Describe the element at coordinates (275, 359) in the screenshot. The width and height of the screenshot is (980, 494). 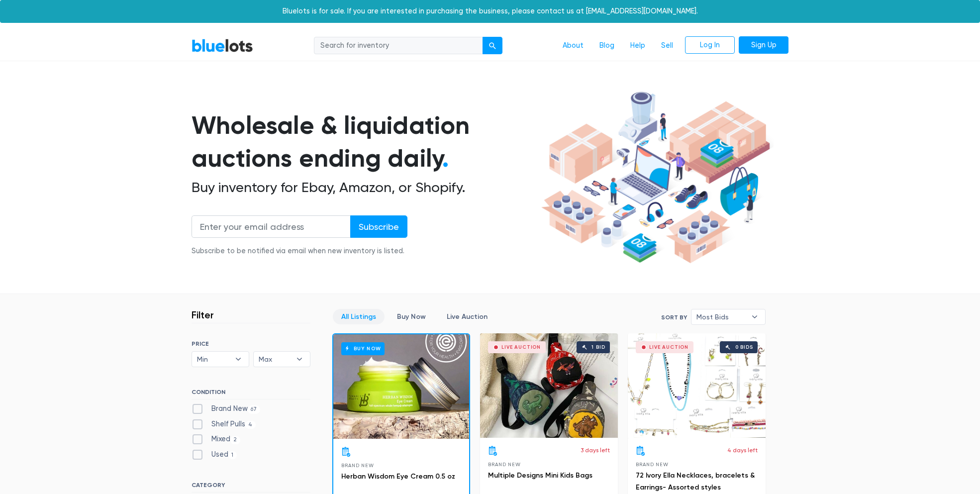
I see `span: Max` at that location.